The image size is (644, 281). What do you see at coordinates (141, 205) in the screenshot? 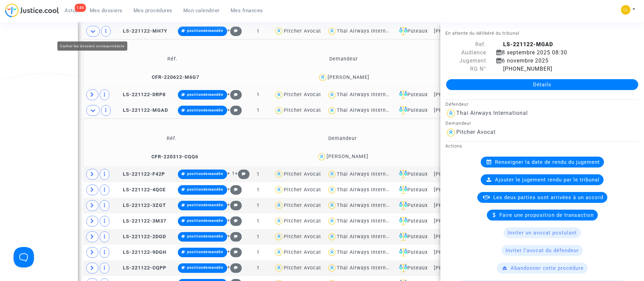
I see `span: LS-221122-3ZGT` at bounding box center [141, 205].